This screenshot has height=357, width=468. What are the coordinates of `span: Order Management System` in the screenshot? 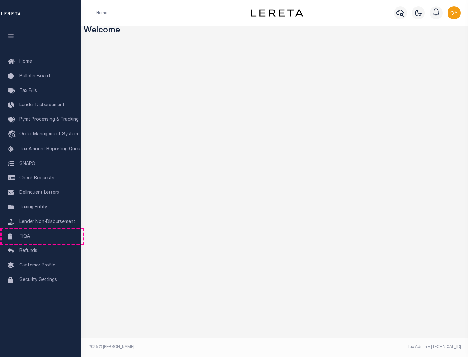 It's located at (49, 134).